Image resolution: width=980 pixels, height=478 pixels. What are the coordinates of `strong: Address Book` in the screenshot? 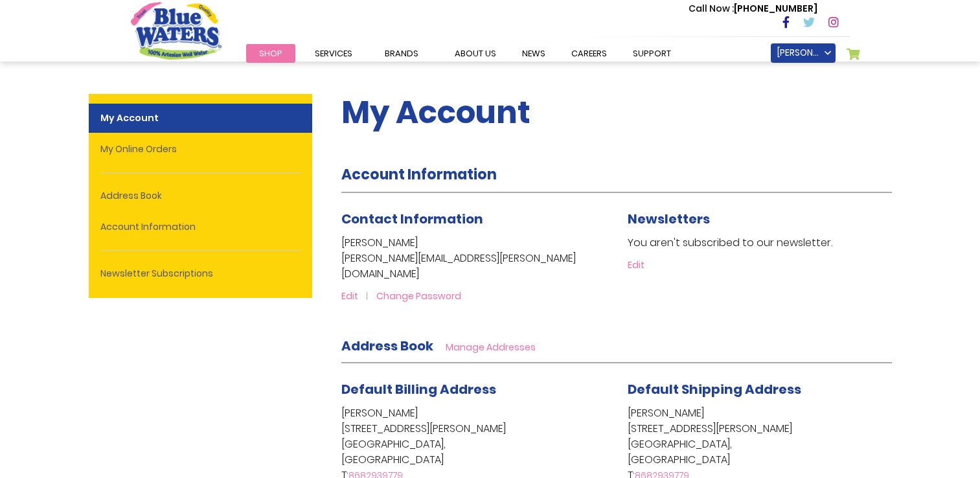 It's located at (387, 346).